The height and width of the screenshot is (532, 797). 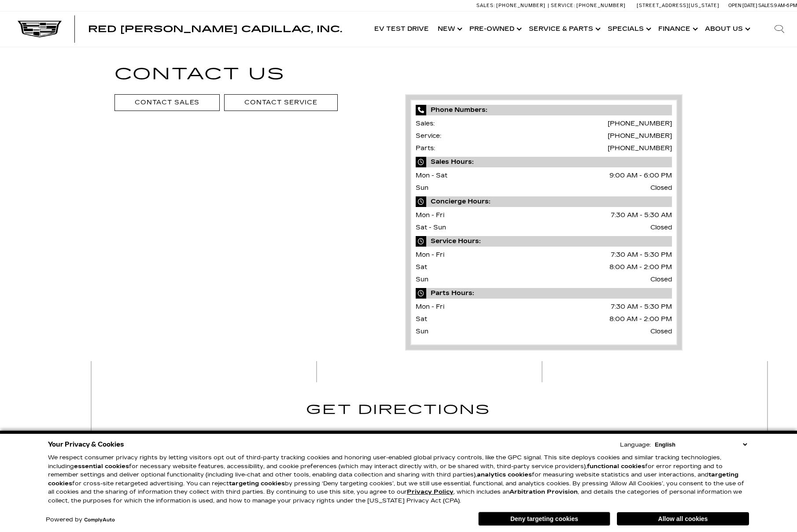 What do you see at coordinates (544, 241) in the screenshot?
I see `span: Service Hours:` at bounding box center [544, 241].